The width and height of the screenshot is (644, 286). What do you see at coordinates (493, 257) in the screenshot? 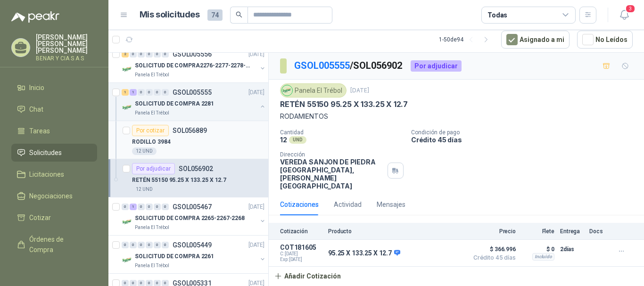
I see `span: Crédito 45 días` at bounding box center [493, 257].